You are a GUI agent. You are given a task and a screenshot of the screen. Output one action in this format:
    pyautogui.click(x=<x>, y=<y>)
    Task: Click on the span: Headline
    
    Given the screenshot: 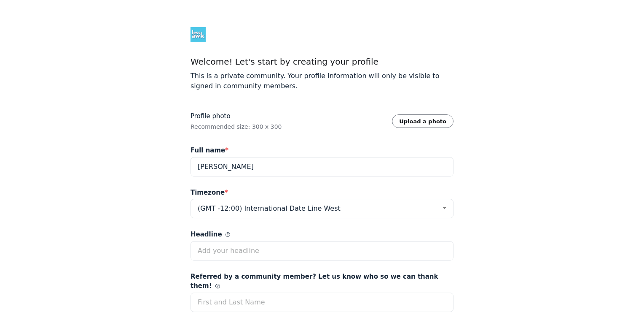 What is the action you would take?
    pyautogui.click(x=211, y=234)
    